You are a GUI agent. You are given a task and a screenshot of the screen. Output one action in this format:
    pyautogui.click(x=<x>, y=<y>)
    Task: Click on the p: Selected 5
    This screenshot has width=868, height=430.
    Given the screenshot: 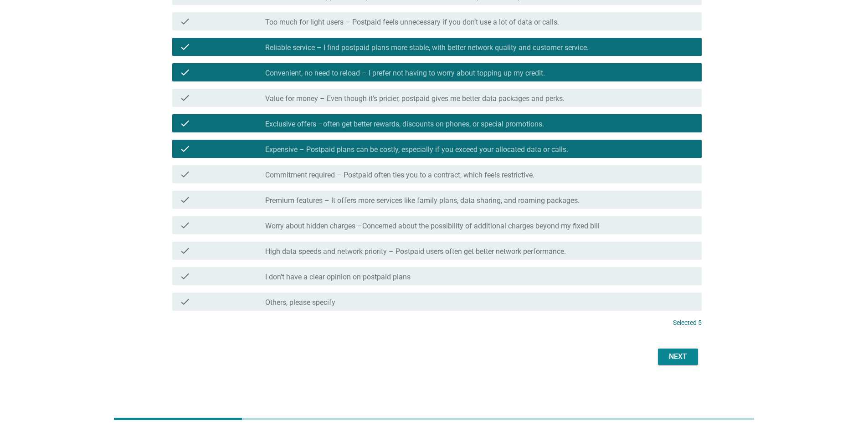 What is the action you would take?
    pyautogui.click(x=687, y=323)
    